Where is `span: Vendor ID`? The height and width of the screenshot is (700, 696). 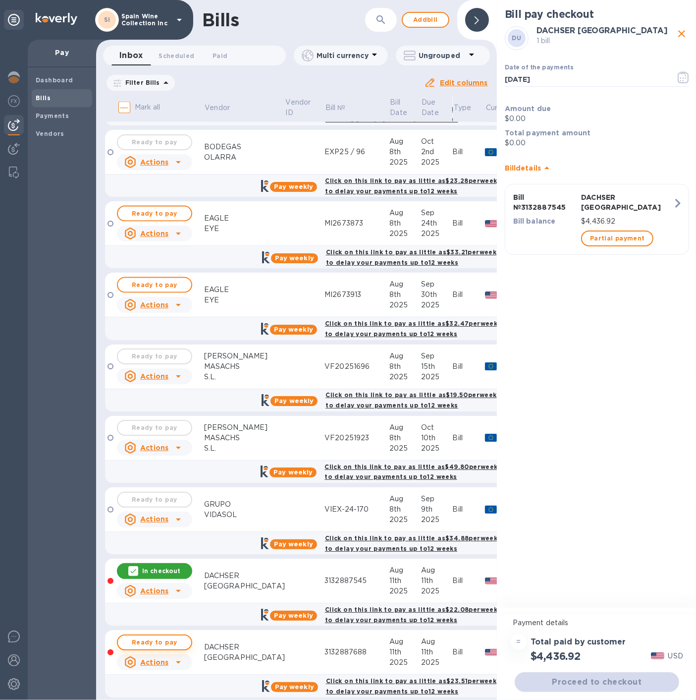
span: Vendor ID is located at coordinates (305, 108).